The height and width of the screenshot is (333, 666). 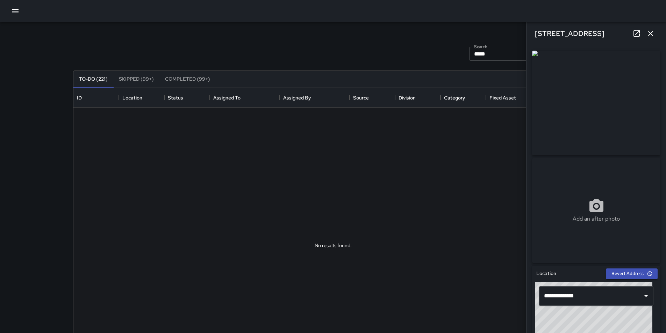 What do you see at coordinates (187, 79) in the screenshot?
I see `button: Completed (99+)` at bounding box center [187, 79].